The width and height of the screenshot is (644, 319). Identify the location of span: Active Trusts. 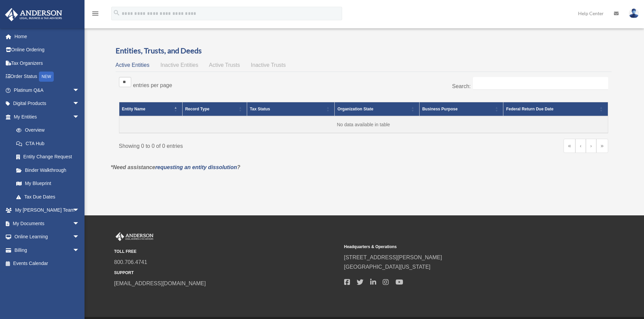
(224, 65).